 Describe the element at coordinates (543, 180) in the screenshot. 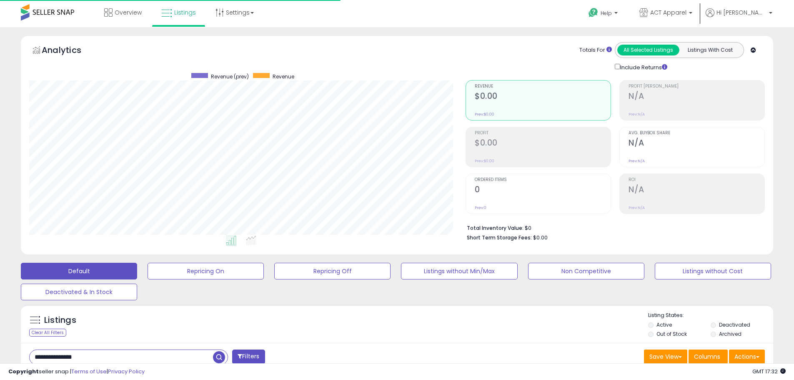

I see `span: Ordered Items` at that location.